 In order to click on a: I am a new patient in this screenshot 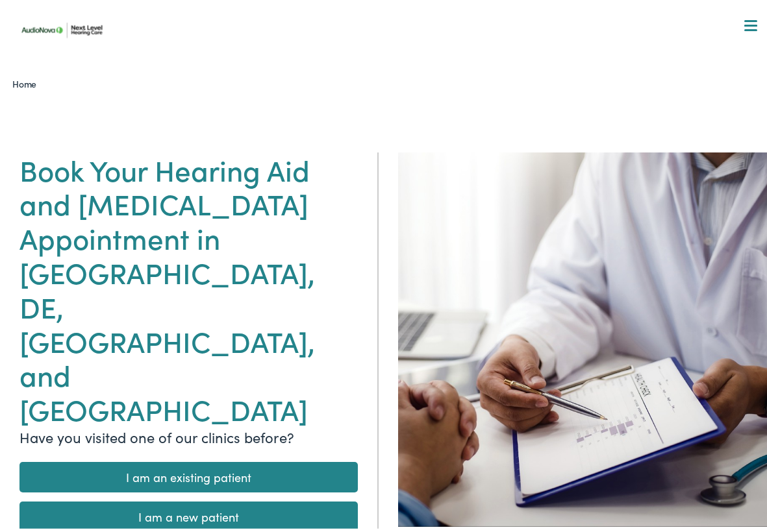, I will do `click(189, 513)`.